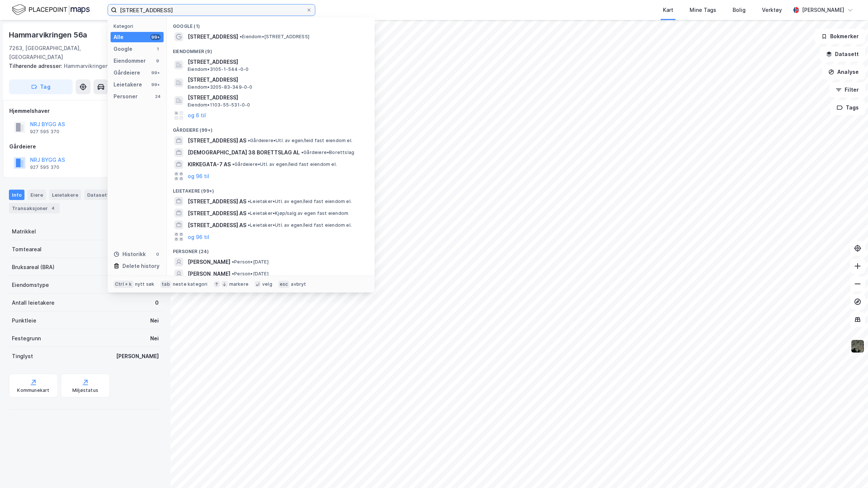  What do you see at coordinates (298, 284) in the screenshot?
I see `div: avbryt` at bounding box center [298, 284].